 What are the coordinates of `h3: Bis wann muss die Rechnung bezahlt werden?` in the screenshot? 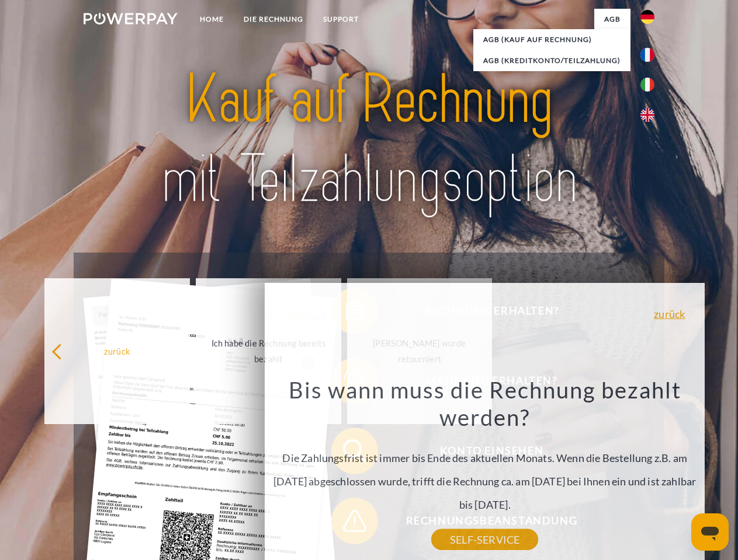 It's located at (485, 404).